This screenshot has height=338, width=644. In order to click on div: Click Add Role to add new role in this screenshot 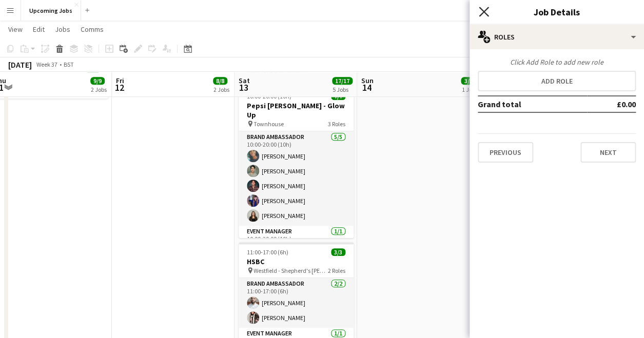, I will do `click(557, 62)`.